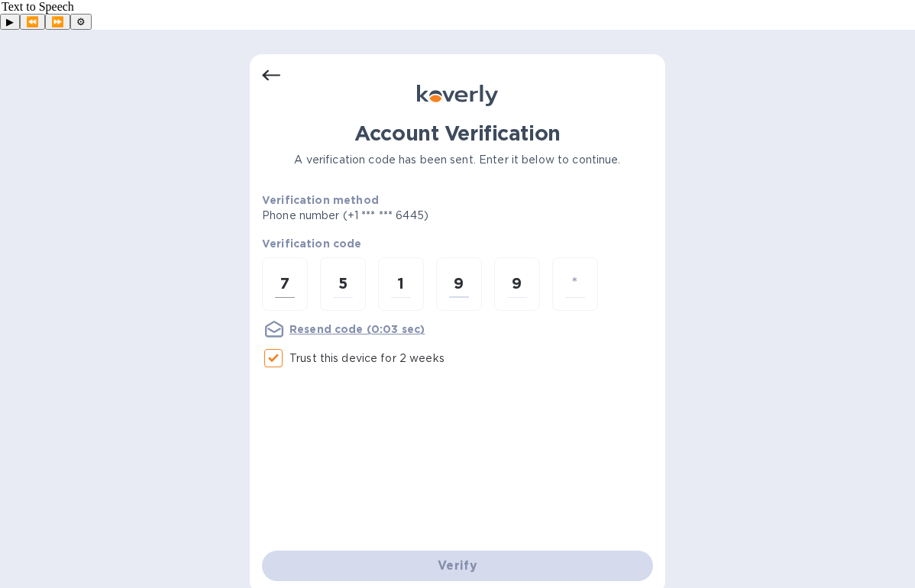  I want to click on button: Previous, so click(32, 22).